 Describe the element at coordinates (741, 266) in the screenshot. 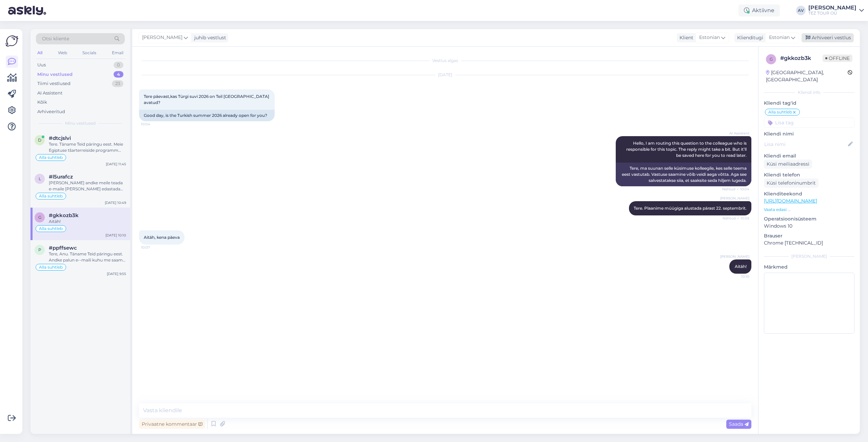

I see `span: Aitäh!` at that location.